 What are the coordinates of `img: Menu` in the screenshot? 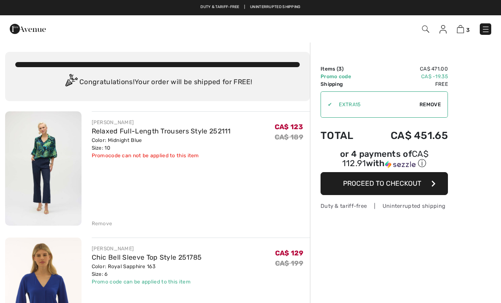 It's located at (485, 29).